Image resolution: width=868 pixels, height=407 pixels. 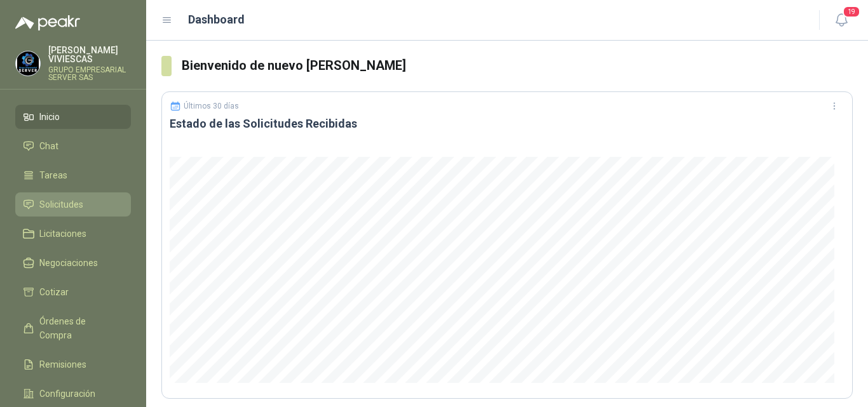 I want to click on img: Logo peakr, so click(x=47, y=23).